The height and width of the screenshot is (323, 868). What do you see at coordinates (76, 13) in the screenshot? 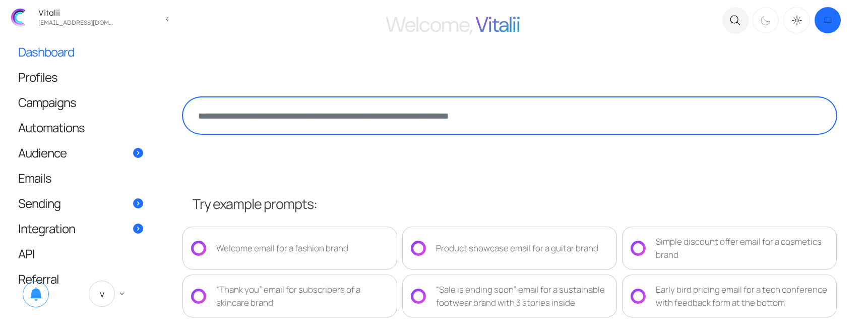
I see `div: Vitalii` at bounding box center [76, 13].